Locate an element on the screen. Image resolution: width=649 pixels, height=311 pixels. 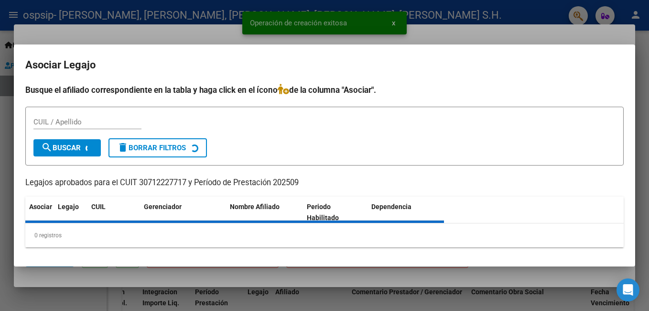
datatable-header-cell: Dependencia is located at coordinates (406, 212).